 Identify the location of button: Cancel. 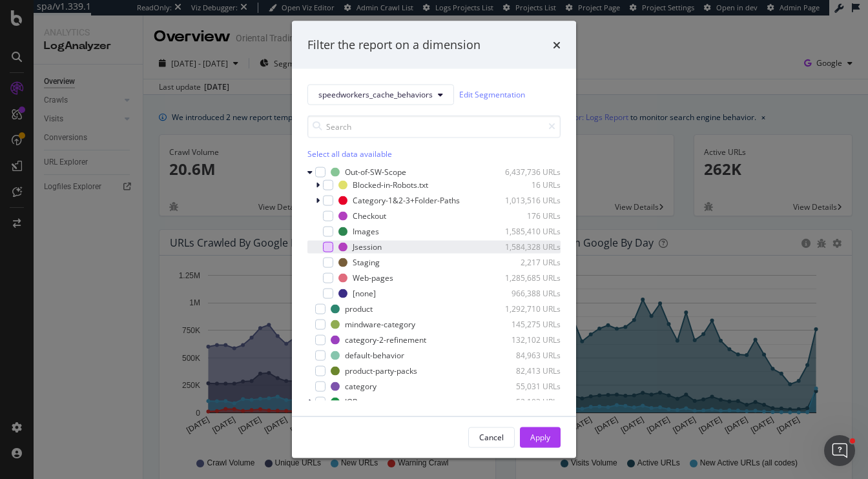
(491, 437).